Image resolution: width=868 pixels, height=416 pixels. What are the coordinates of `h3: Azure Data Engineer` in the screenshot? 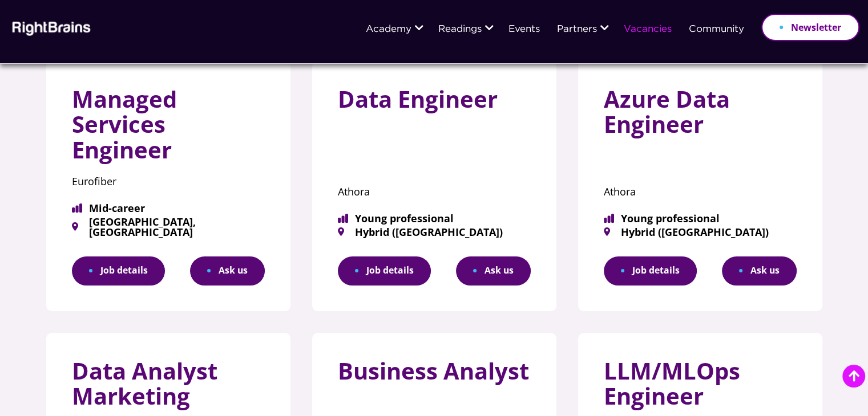 It's located at (700, 116).